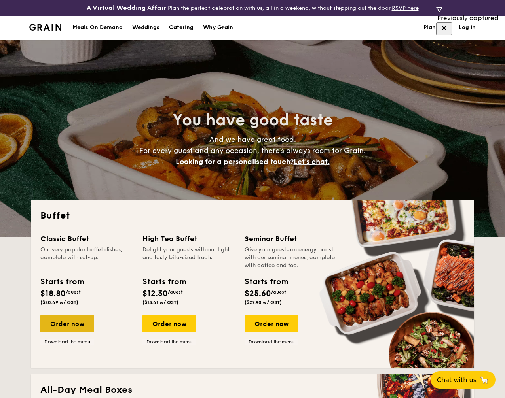 This screenshot has width=505, height=398. What do you see at coordinates (59, 303) in the screenshot?
I see `span: ($20.49 w/ GST)` at bounding box center [59, 303].